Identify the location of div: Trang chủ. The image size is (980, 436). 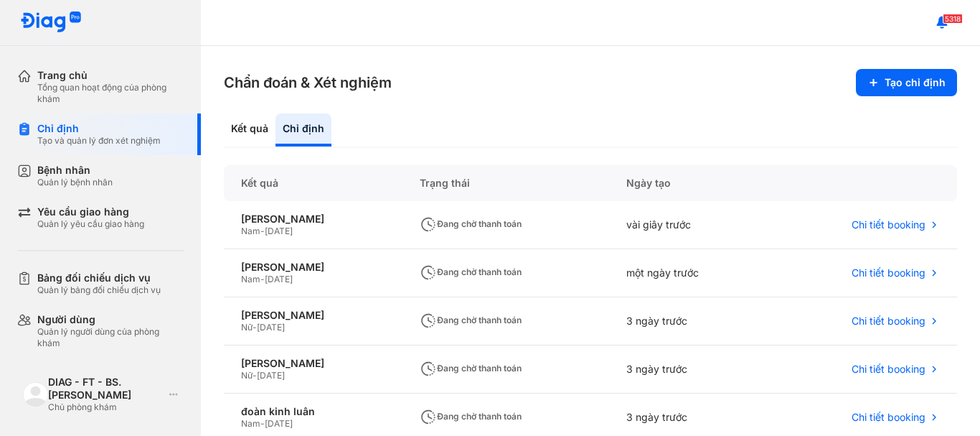
(111, 75).